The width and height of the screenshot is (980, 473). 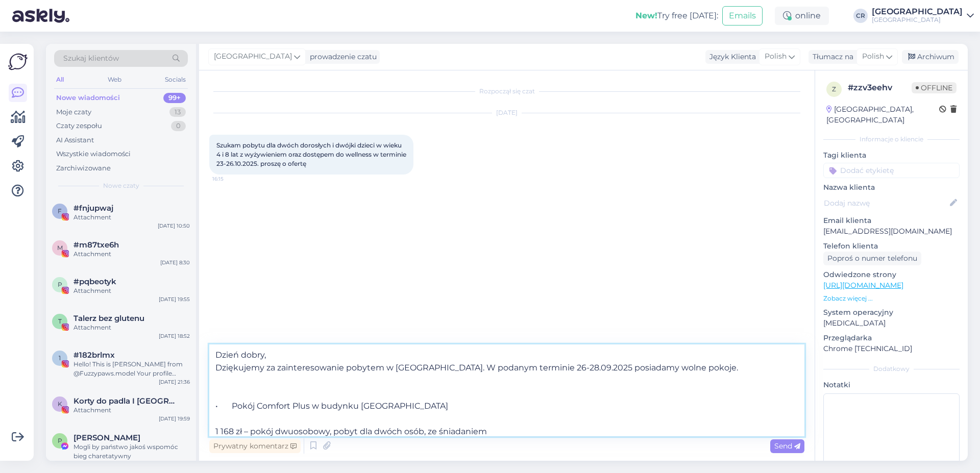 I want to click on div: prowadzenie czatu, so click(x=341, y=57).